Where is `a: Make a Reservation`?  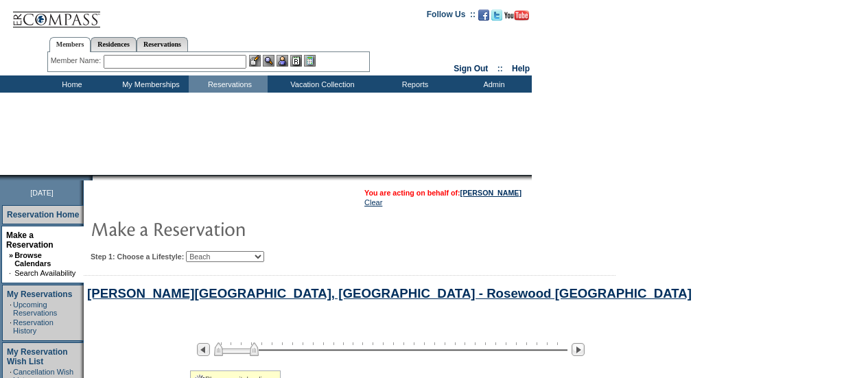
a: Make a Reservation is located at coordinates (30, 240).